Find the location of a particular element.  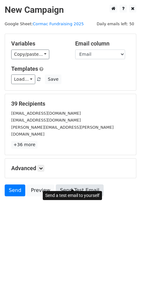

small: Google Sheet: is located at coordinates (44, 24).